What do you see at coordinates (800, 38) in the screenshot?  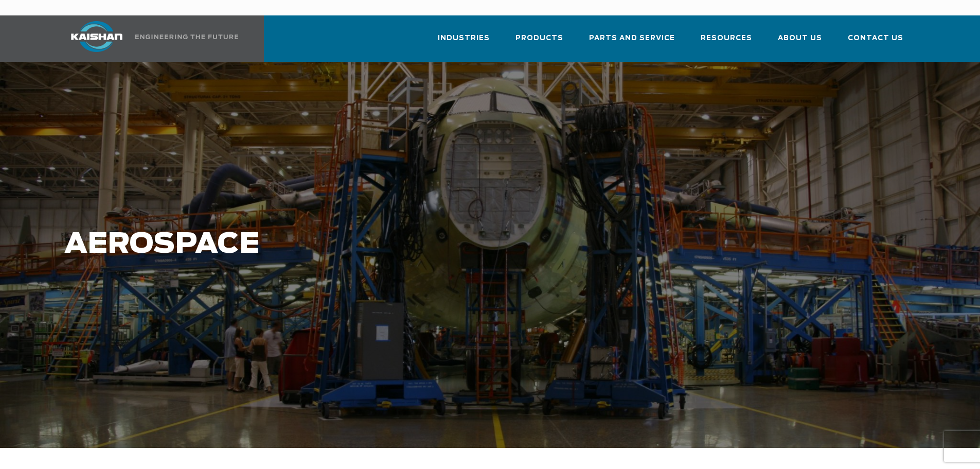 I see `span: About Us` at bounding box center [800, 38].